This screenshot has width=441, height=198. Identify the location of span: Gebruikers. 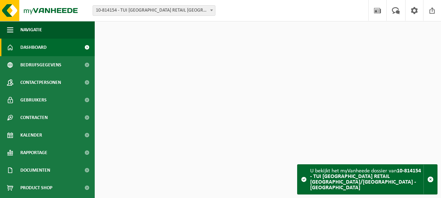
(33, 100).